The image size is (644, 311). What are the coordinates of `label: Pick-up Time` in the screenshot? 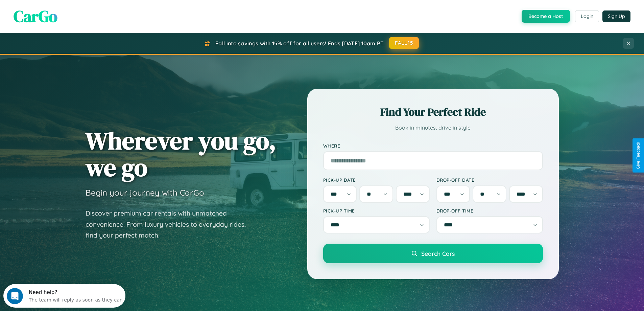 It's located at (376, 211).